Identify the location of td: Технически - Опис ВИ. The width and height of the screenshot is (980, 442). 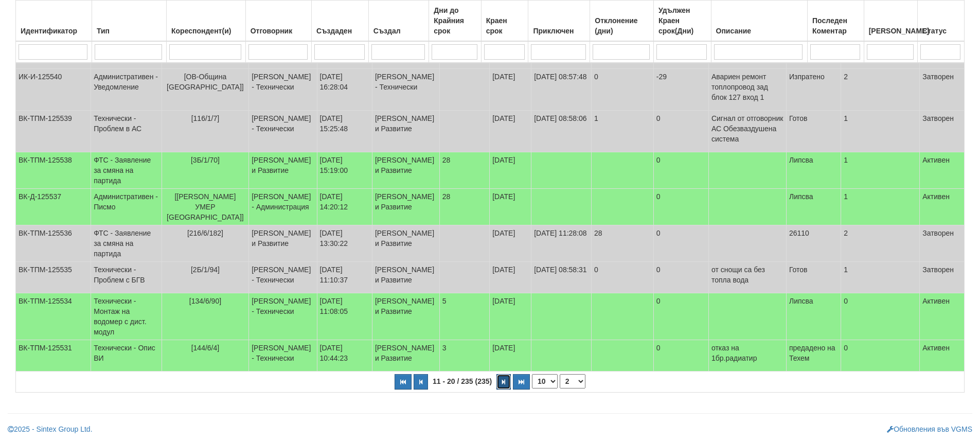
(126, 356).